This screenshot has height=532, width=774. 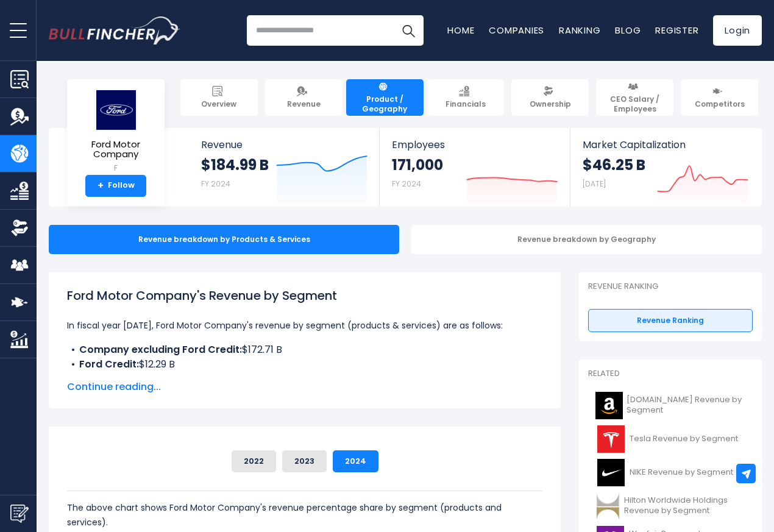 What do you see at coordinates (670, 286) in the screenshot?
I see `p: Revenue Ranking` at bounding box center [670, 286].